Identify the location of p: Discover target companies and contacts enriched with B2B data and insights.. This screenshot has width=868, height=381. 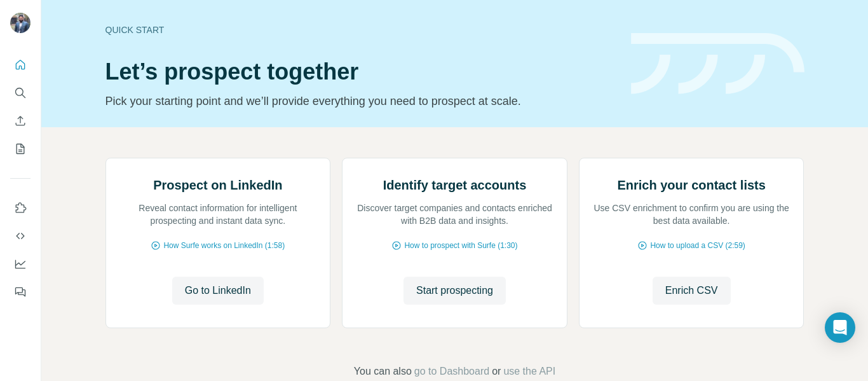
(454, 214).